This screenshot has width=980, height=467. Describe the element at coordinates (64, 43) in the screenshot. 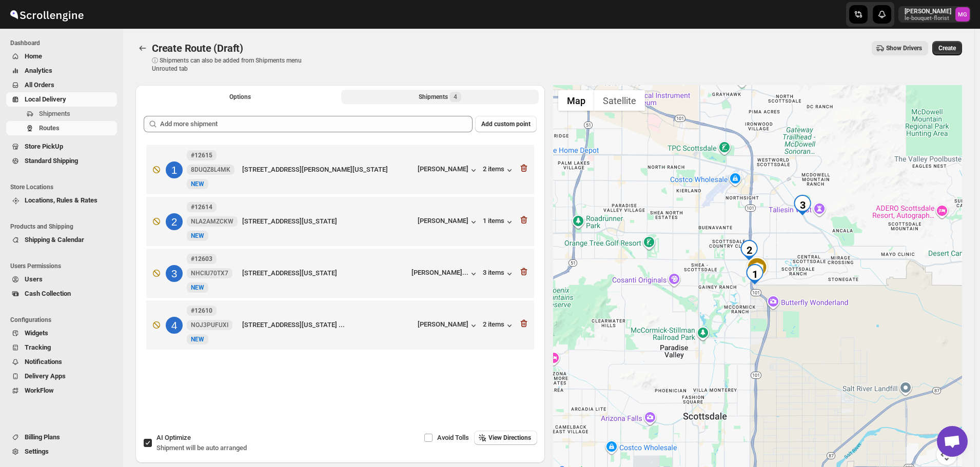

I see `span: Dashboard` at that location.